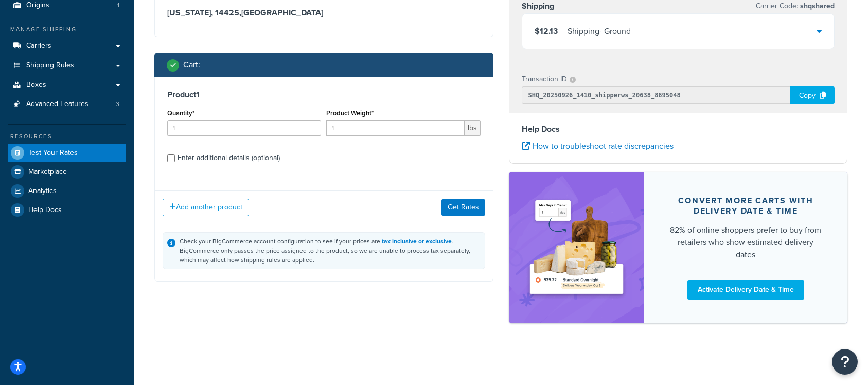 This screenshot has width=868, height=385. Describe the element at coordinates (745, 206) in the screenshot. I see `div: Convert more carts with delivery date & time` at that location.